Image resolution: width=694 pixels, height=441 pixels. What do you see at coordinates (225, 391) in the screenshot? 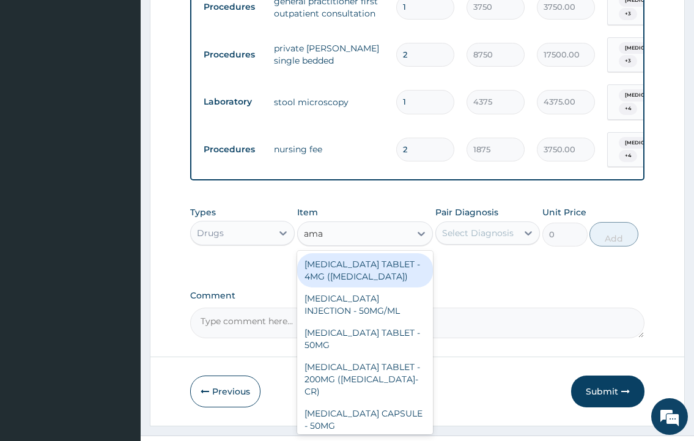
I see `button: Previous` at bounding box center [225, 391].